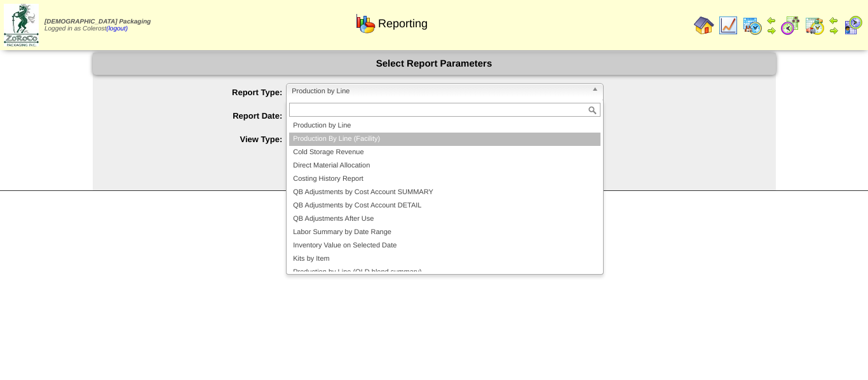 This screenshot has height=380, width=868. I want to click on img: calendarblend.gif, so click(791, 25).